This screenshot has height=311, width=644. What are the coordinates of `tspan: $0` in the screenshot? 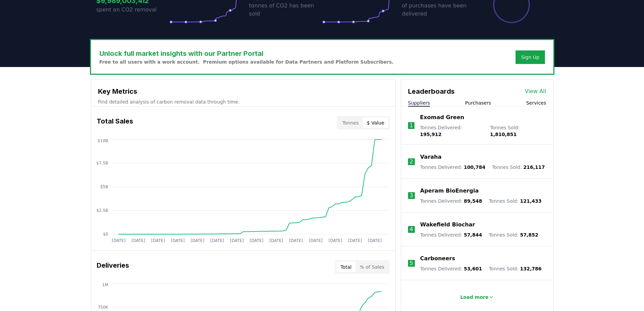 It's located at (105, 234).